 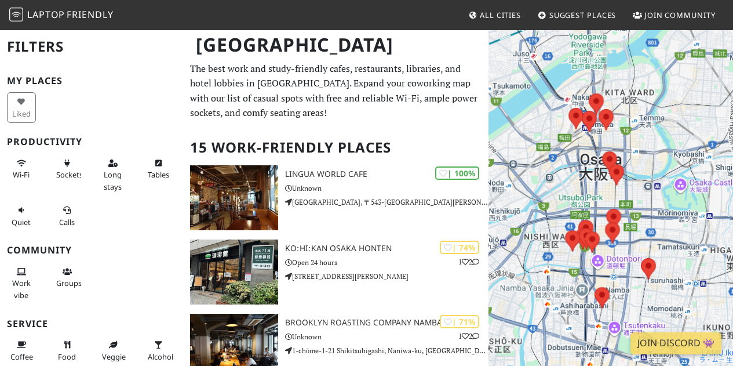 I want to click on button: Sockets, so click(x=67, y=169).